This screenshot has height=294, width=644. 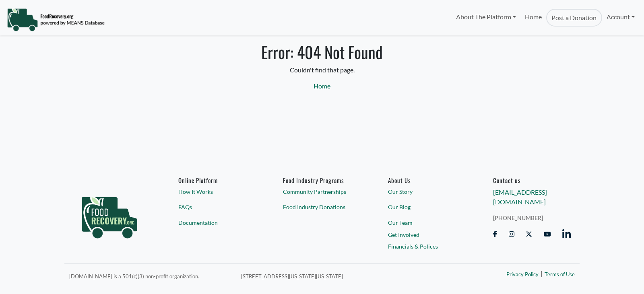 I want to click on a: About Us, so click(x=426, y=180).